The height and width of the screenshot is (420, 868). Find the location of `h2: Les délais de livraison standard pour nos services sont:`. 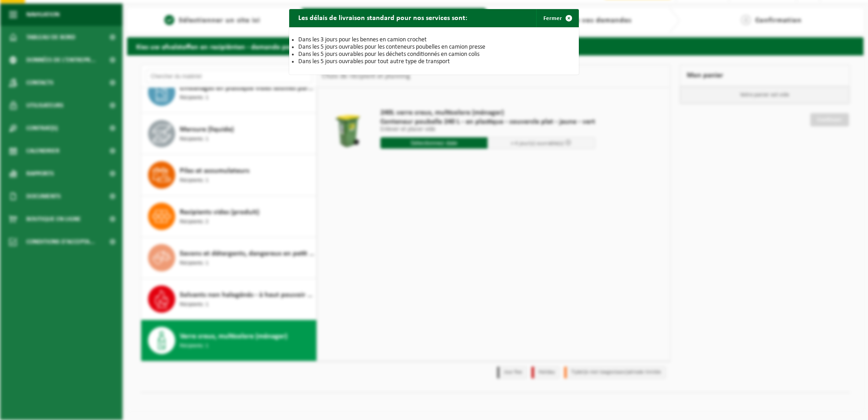

h2: Les délais de livraison standard pour nos services sont: is located at coordinates (383, 17).